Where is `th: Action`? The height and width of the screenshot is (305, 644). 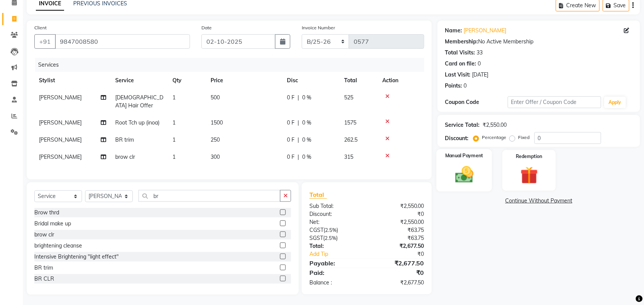
th: Action is located at coordinates (401, 81).